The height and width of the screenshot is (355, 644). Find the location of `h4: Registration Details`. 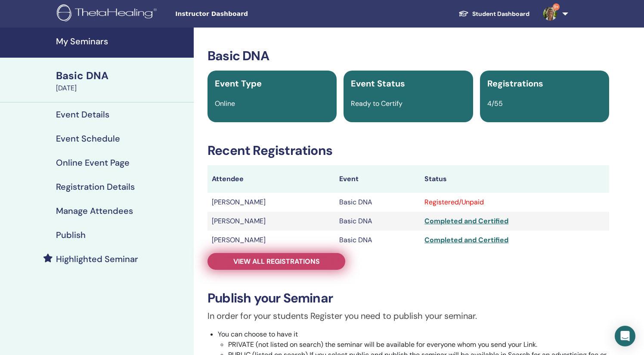

h4: Registration Details is located at coordinates (95, 187).